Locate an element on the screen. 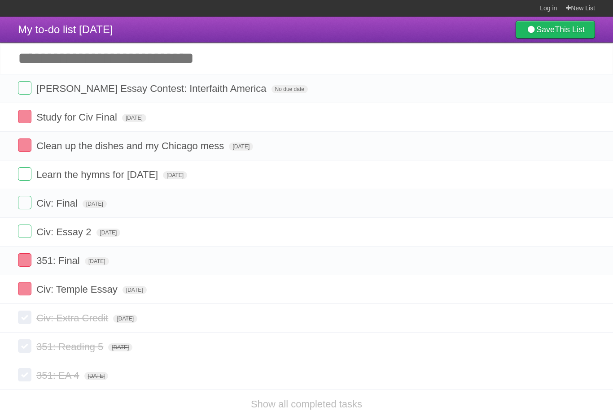 The image size is (613, 411). span: Civ: Final is located at coordinates (58, 203).